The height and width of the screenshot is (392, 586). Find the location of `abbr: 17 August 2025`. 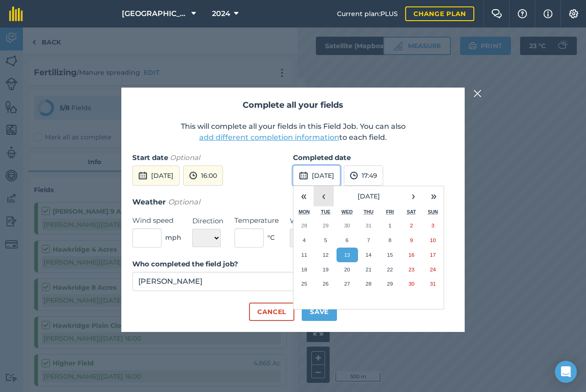

abbr: 17 August 2025 is located at coordinates (433, 254).